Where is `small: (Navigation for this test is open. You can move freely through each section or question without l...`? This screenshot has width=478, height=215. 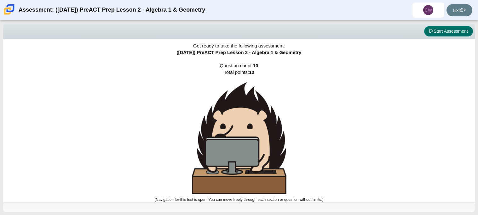 small: (Navigation for this test is open. You can move freely through each section or question without l... is located at coordinates (239, 200).